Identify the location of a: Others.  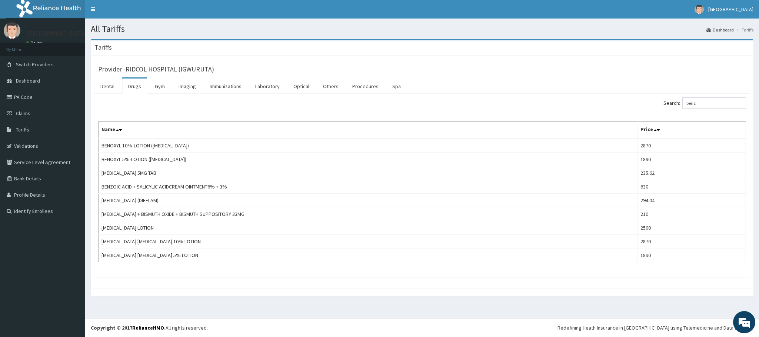
(331, 86).